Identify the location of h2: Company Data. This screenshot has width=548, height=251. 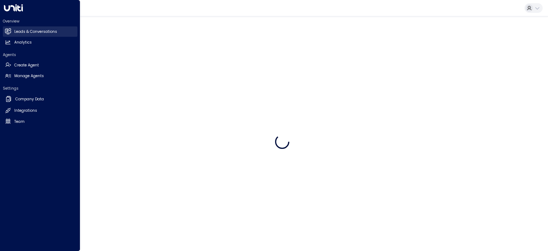
(30, 99).